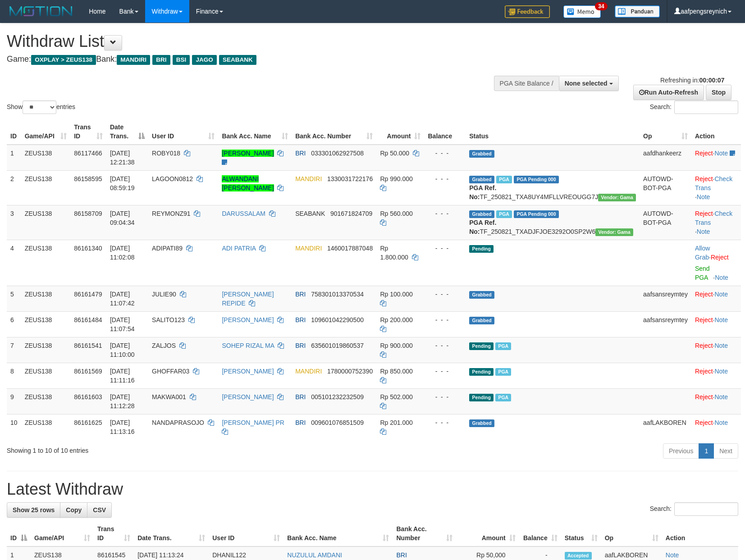  I want to click on div: PGA Site Balance /, so click(526, 83).